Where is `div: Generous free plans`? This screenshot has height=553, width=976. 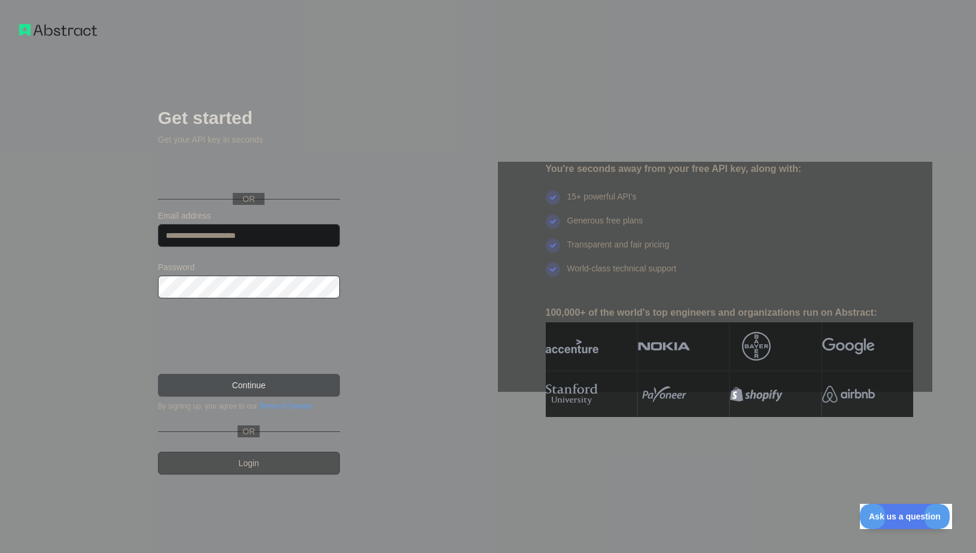
div: Generous free plans is located at coordinates (605, 226).